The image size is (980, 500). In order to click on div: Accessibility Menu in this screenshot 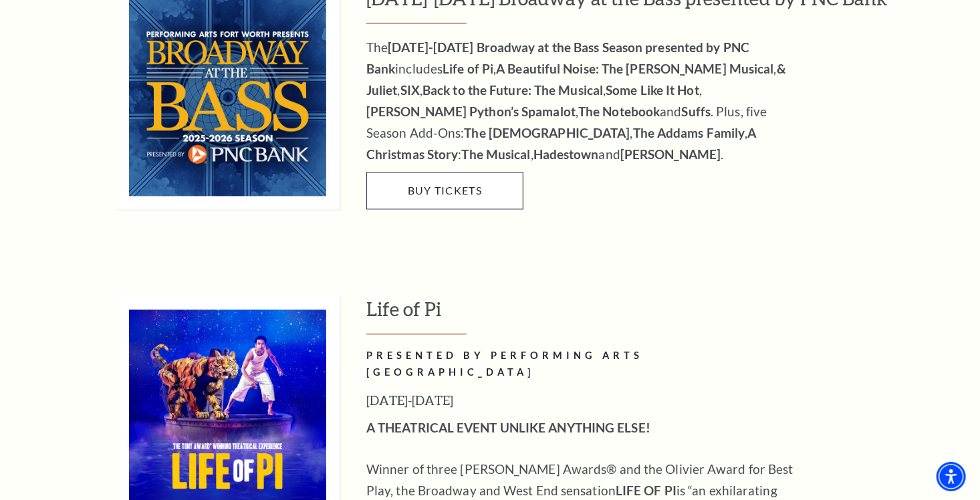, I will do `click(951, 476)`.